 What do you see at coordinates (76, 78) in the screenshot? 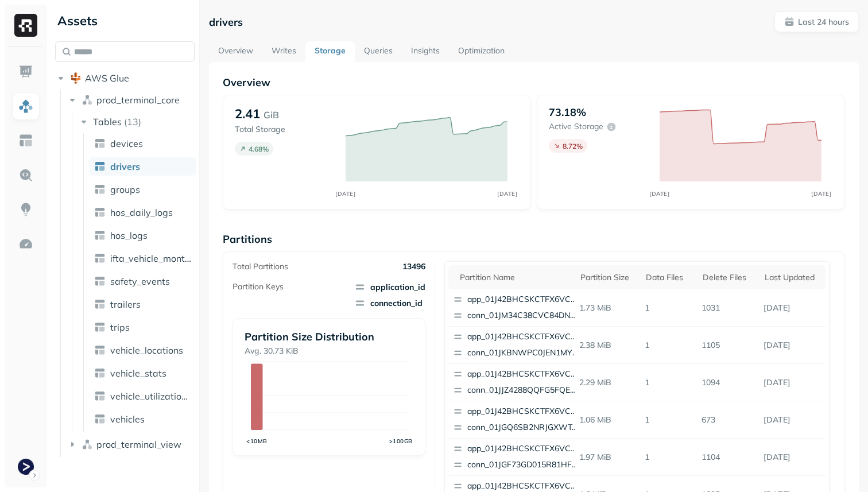
I see `img: root` at bounding box center [76, 78].